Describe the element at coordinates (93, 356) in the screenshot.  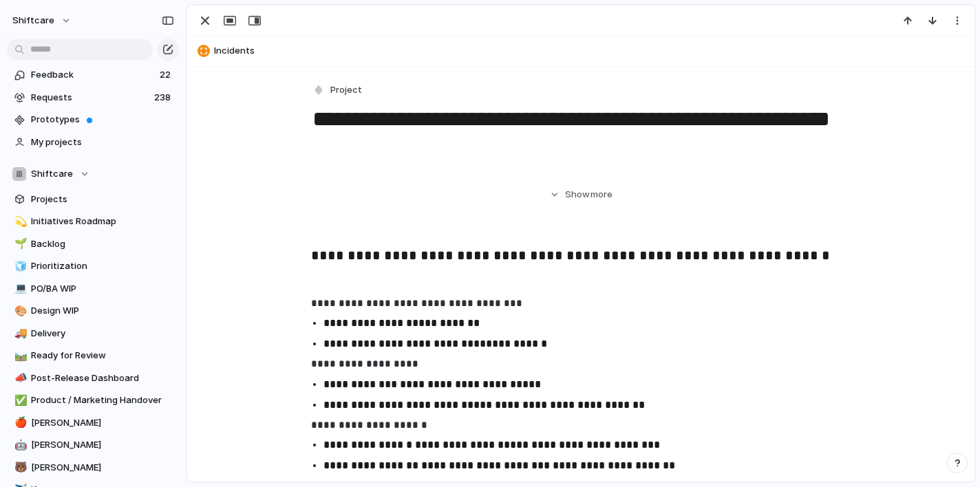
I see `a: 🛤️Ready for Review` at that location.